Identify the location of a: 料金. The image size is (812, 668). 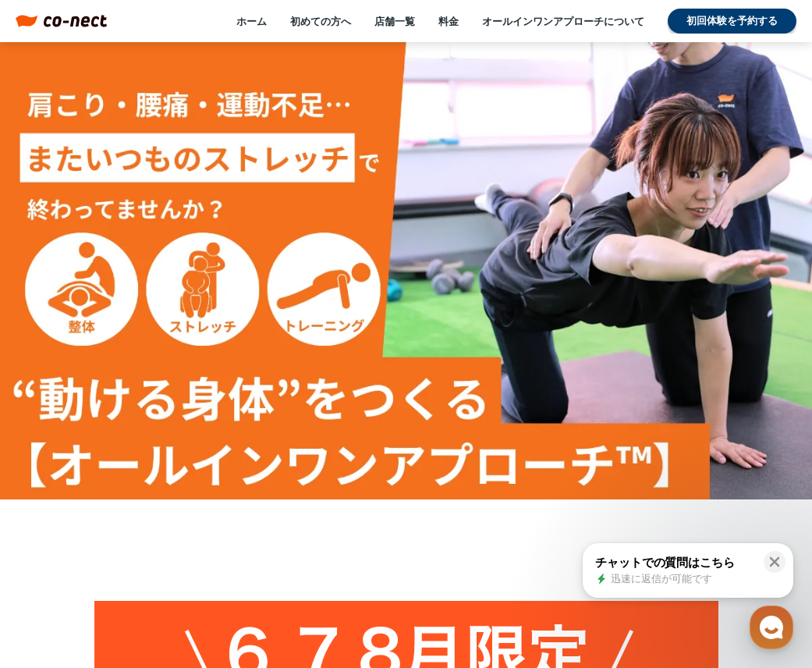
(449, 21).